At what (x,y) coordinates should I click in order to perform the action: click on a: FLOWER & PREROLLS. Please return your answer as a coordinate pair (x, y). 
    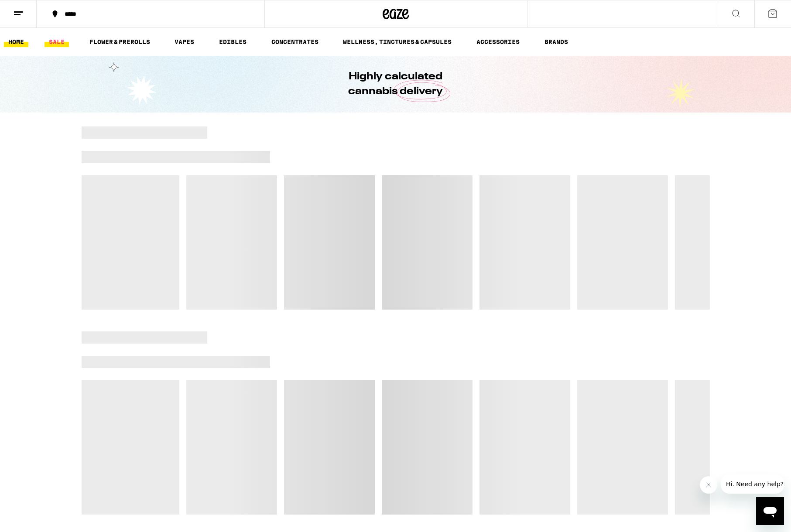
    Looking at the image, I should click on (120, 42).